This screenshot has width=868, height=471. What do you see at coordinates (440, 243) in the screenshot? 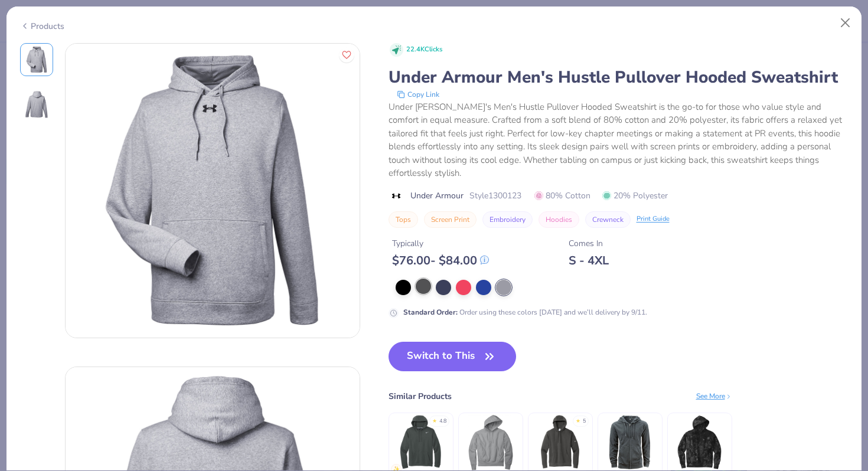
I see `div: Typically` at bounding box center [440, 243].